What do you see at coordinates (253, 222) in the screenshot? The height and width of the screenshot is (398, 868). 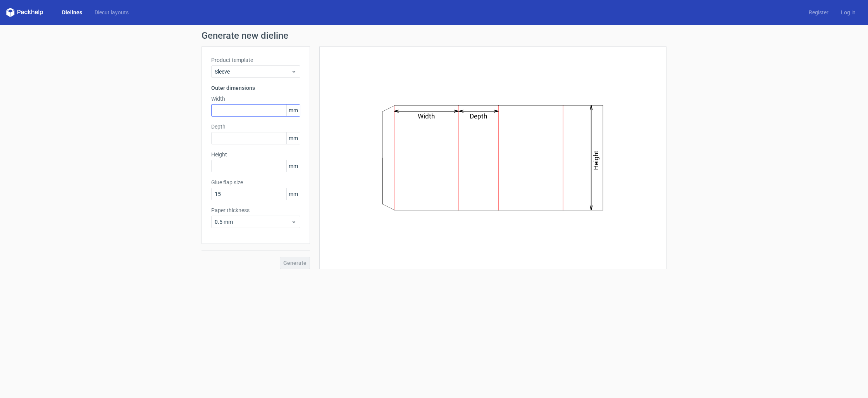 I see `span: 0.5 mm` at bounding box center [253, 222].